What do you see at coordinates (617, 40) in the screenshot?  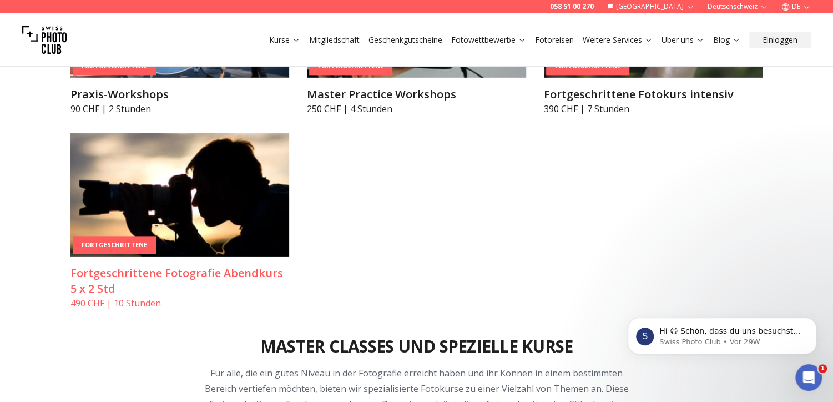 I see `a: Weitere Services` at bounding box center [617, 40].